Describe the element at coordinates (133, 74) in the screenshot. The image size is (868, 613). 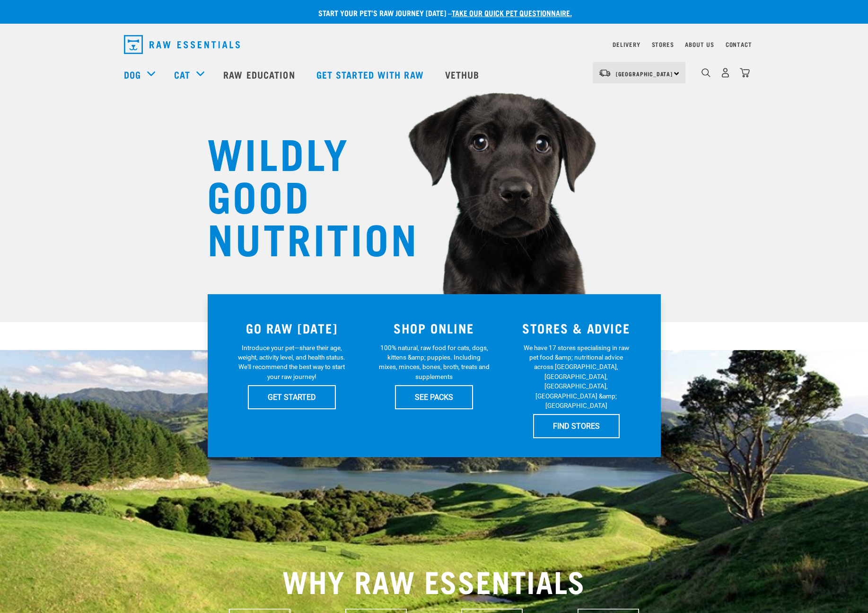
I see `a: Dog` at that location.